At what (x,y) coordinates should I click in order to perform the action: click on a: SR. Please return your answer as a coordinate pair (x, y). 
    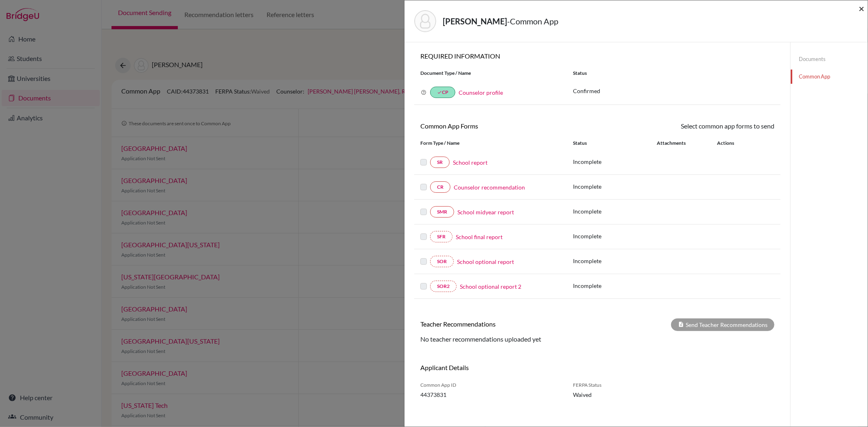
    Looking at the image, I should click on (440, 162).